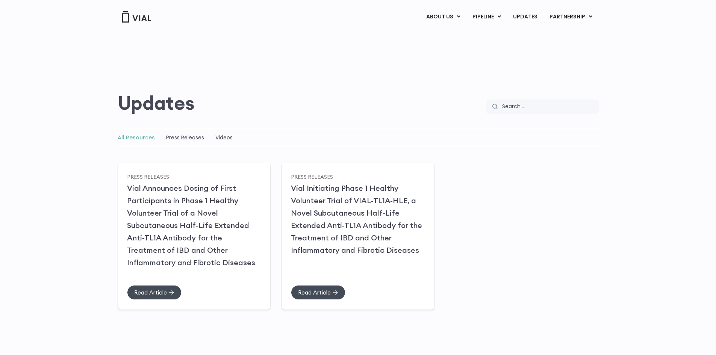 This screenshot has height=355, width=716. What do you see at coordinates (136, 138) in the screenshot?
I see `a: All Resources` at bounding box center [136, 138].